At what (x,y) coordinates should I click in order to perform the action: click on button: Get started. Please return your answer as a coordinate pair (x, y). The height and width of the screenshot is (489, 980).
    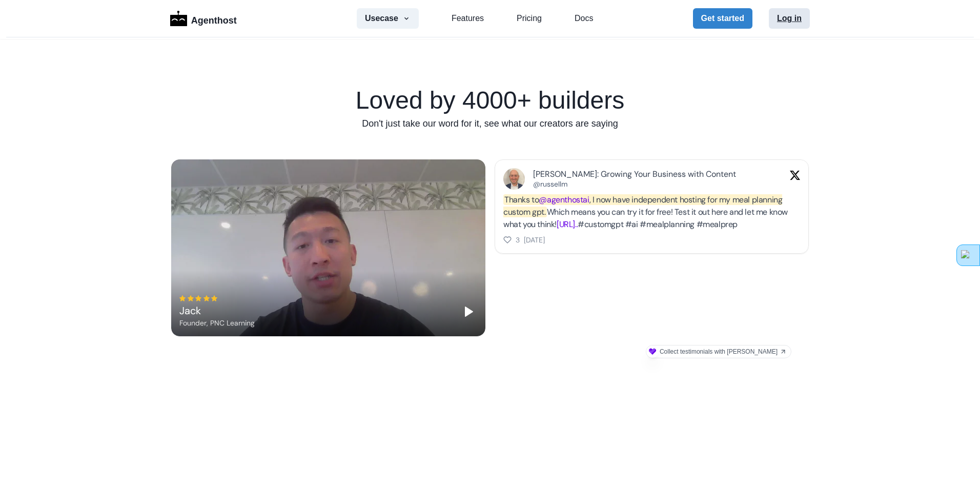
    Looking at the image, I should click on (723, 18).